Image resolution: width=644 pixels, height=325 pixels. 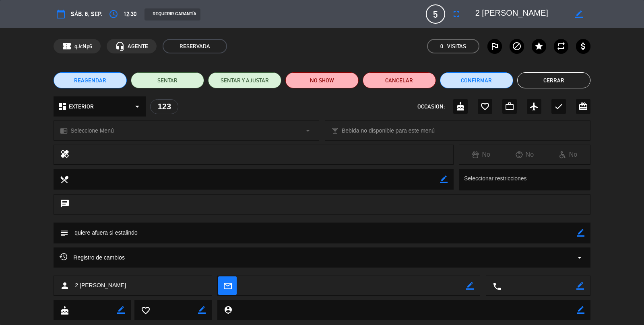 What do you see at coordinates (583, 107) in the screenshot?
I see `i: card_giftcard` at bounding box center [583, 107].